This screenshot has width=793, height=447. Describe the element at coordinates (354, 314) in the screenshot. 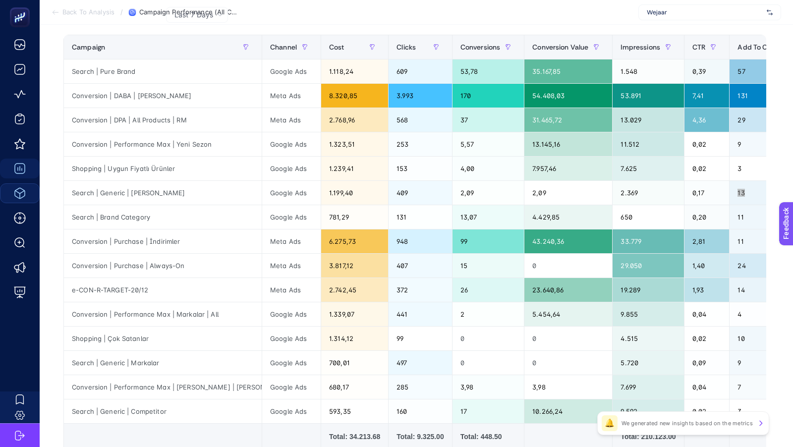

I see `div: 1.339,07` at that location.